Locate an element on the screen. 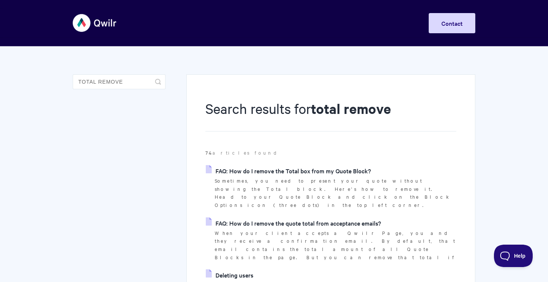 This screenshot has height=282, width=548. img: Qwilr Help Center is located at coordinates (95, 23).